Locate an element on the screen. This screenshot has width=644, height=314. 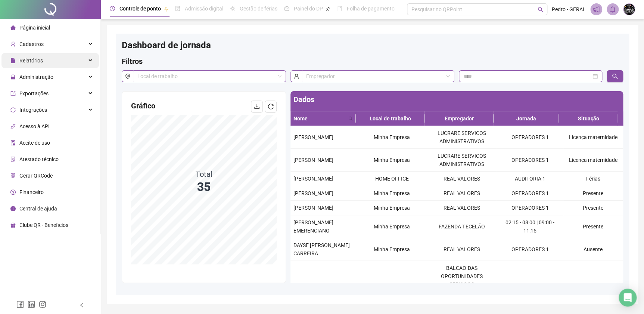
span: file is located at coordinates (13, 60).